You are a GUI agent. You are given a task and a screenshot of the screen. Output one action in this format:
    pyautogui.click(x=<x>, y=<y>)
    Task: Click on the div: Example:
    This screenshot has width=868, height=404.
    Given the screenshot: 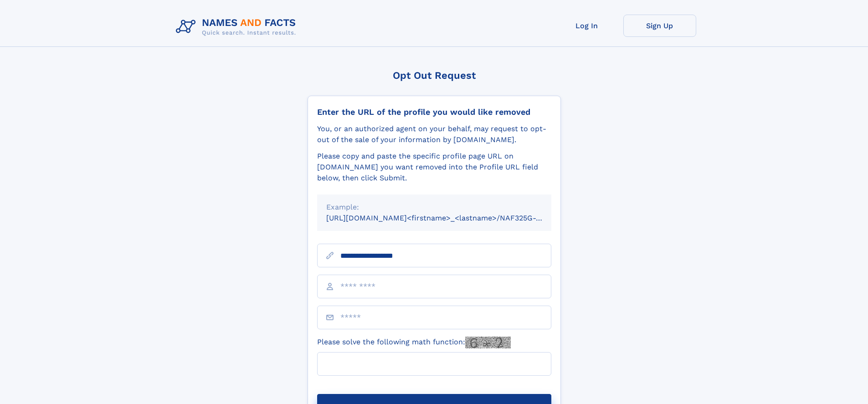 What is the action you would take?
    pyautogui.click(x=434, y=207)
    